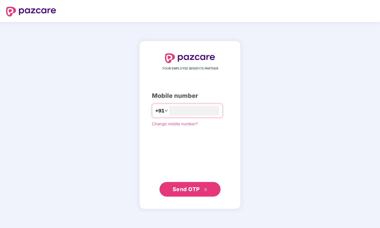  I want to click on span: double-right, so click(206, 190).